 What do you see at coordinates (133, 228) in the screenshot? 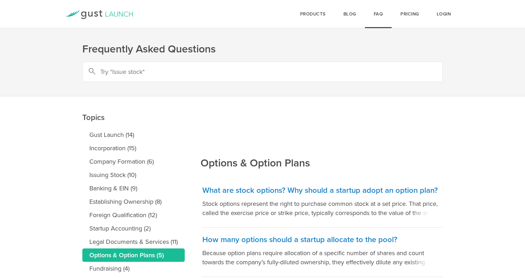
I see `a: Startup Accounting (2)` at bounding box center [133, 228].